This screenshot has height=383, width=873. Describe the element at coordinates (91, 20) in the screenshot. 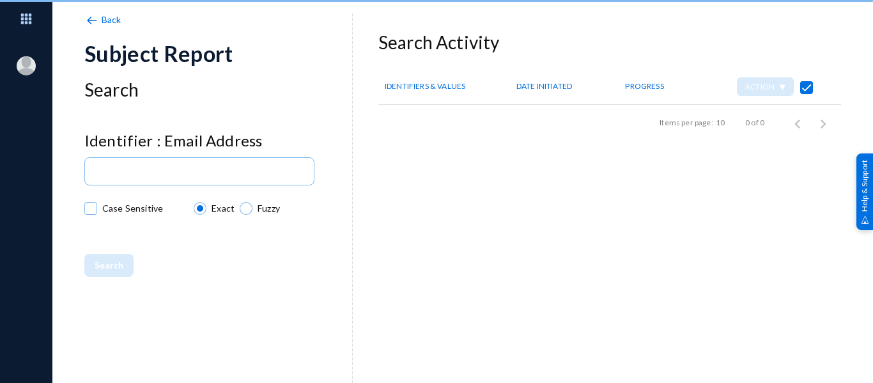

I see `img: back-arrow.svg` at that location.